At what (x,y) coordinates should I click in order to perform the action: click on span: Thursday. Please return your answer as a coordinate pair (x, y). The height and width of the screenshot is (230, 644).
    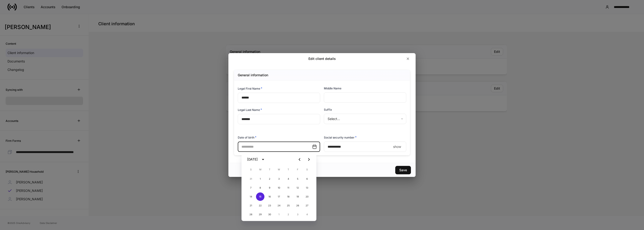
    Looking at the image, I should click on (288, 169).